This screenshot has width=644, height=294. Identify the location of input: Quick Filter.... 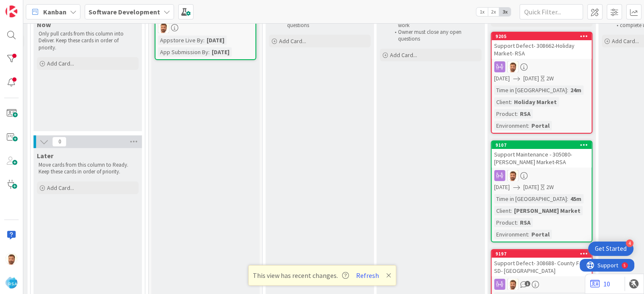
(551, 12).